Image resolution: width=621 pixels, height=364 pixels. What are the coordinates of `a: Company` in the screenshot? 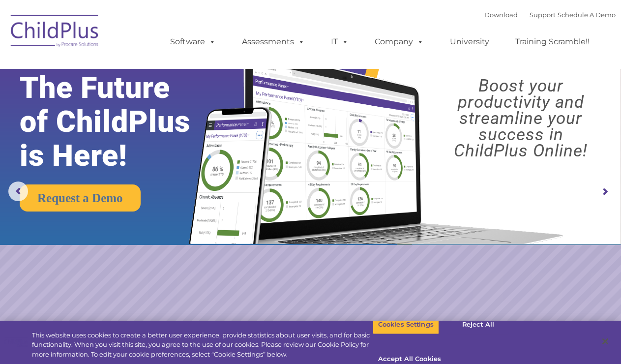 It's located at (400, 42).